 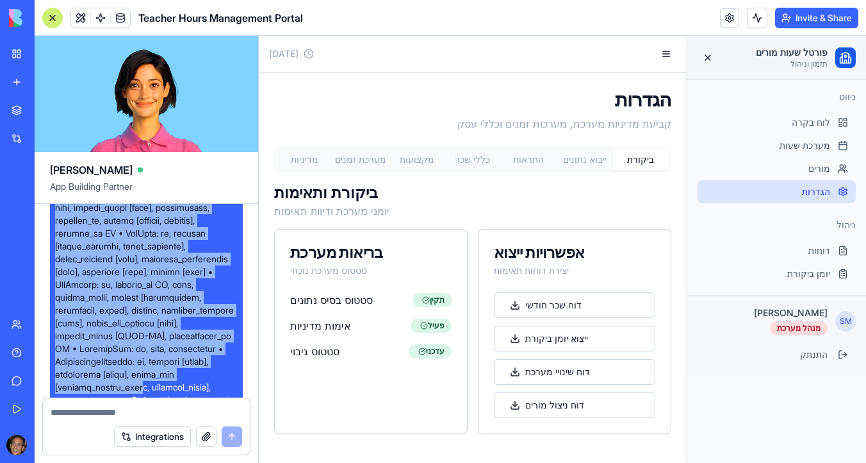 What do you see at coordinates (214, 63) in the screenshot?
I see `h1: הגדרות` at bounding box center [214, 63].